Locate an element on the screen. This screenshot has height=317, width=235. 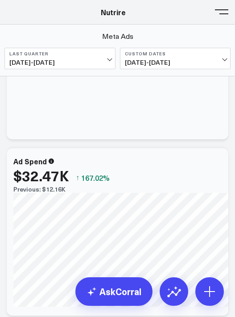
a: Nutrire is located at coordinates (113, 12).